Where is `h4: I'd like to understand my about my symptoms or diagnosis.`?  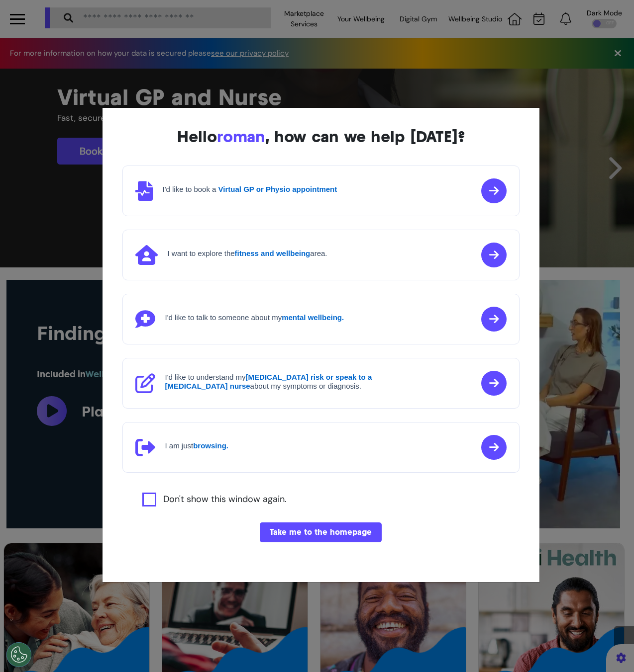 h4: I'd like to understand my about my symptoms or diagnosis. is located at coordinates (285, 382).